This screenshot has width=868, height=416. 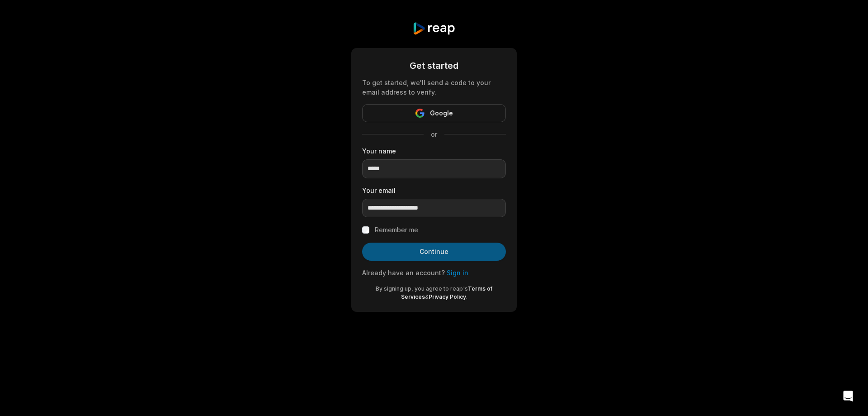 I want to click on label: Remember me, so click(x=397, y=229).